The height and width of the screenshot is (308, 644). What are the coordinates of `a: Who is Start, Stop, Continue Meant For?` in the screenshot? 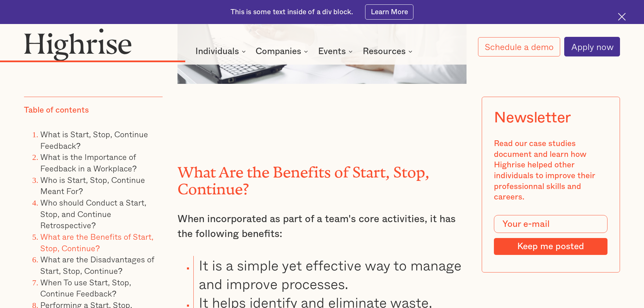 It's located at (93, 185).